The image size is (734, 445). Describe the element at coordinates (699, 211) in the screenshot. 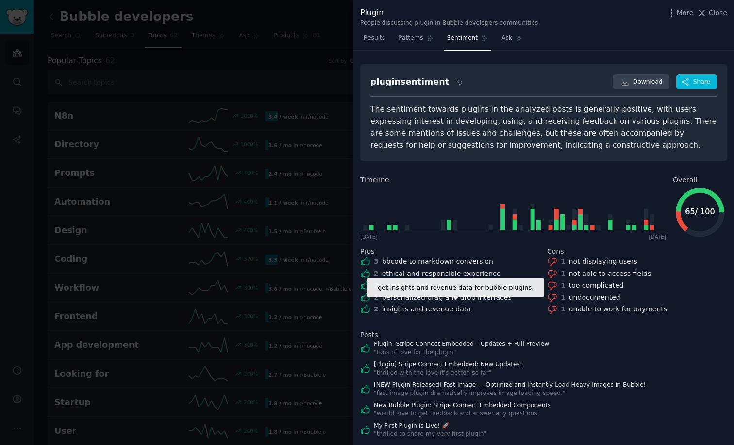

I see `text: 65 / 100` at that location.